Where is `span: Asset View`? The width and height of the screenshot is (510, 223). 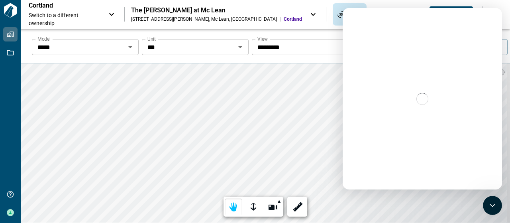 span: Asset View is located at coordinates (354, 14).